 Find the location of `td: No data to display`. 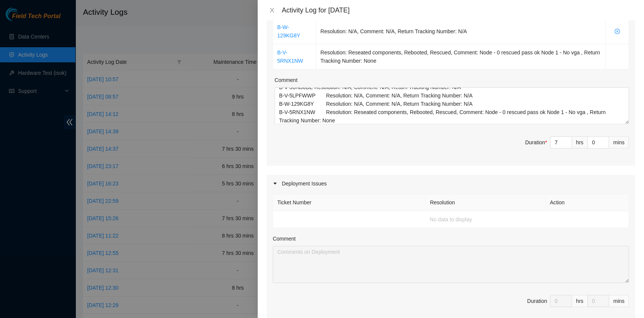

td: No data to display is located at coordinates (451, 219).